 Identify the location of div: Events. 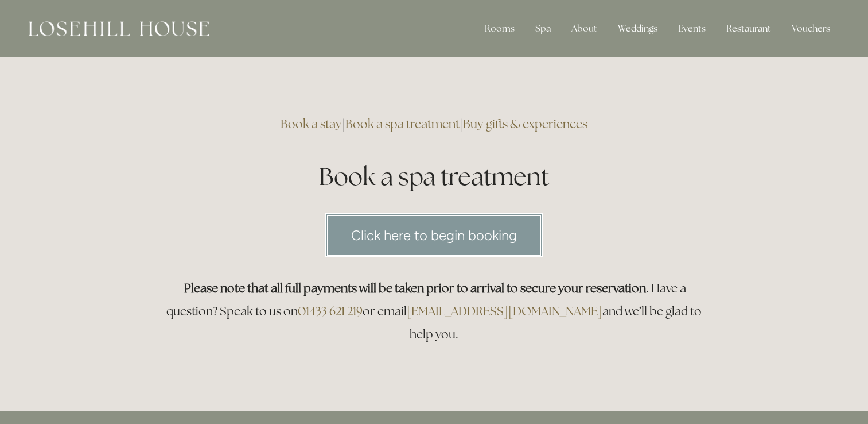
(692, 29).